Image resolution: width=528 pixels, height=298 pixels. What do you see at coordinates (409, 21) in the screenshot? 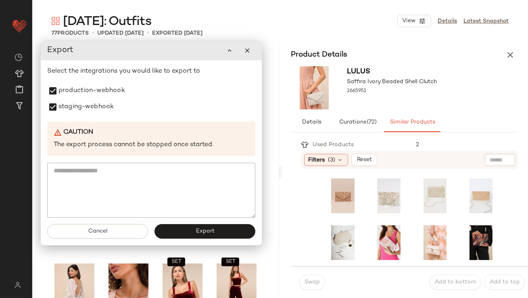
I see `span: View` at bounding box center [409, 21].